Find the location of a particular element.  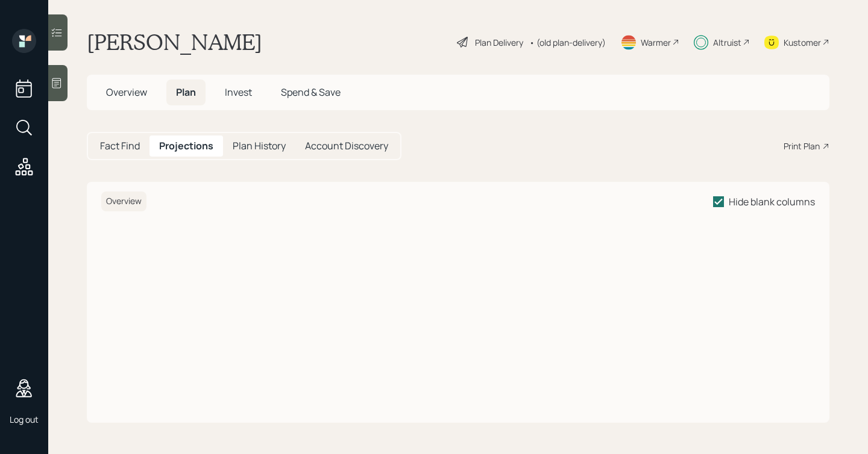

div: Plan Delivery is located at coordinates (499, 42).